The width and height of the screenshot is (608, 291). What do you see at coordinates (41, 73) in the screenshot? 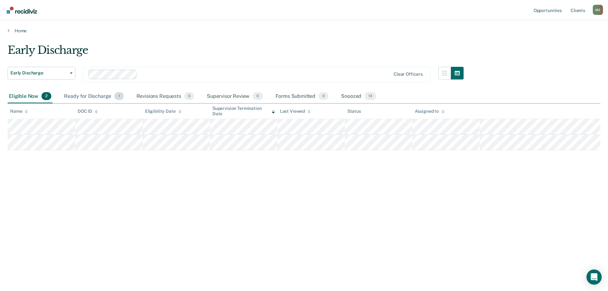
I see `button: Early Discharge` at bounding box center [41, 73].